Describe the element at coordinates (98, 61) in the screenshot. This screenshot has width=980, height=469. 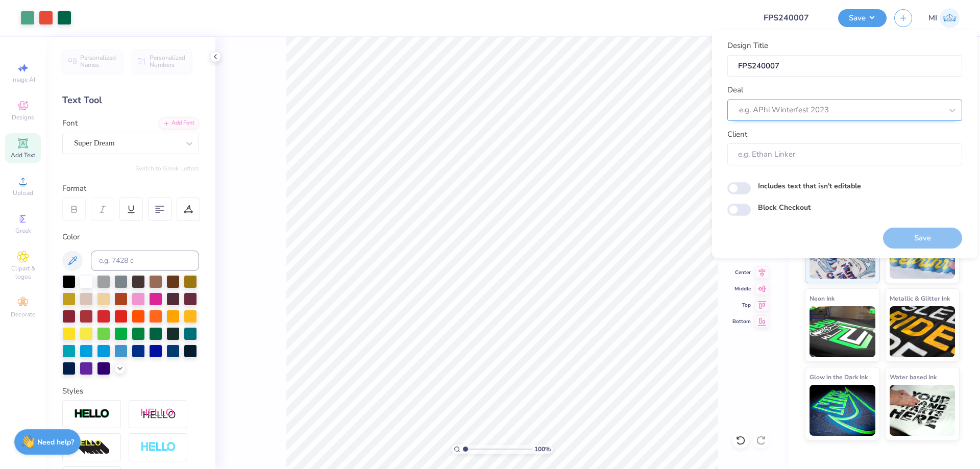
I see `span: Personalized Names` at that location.